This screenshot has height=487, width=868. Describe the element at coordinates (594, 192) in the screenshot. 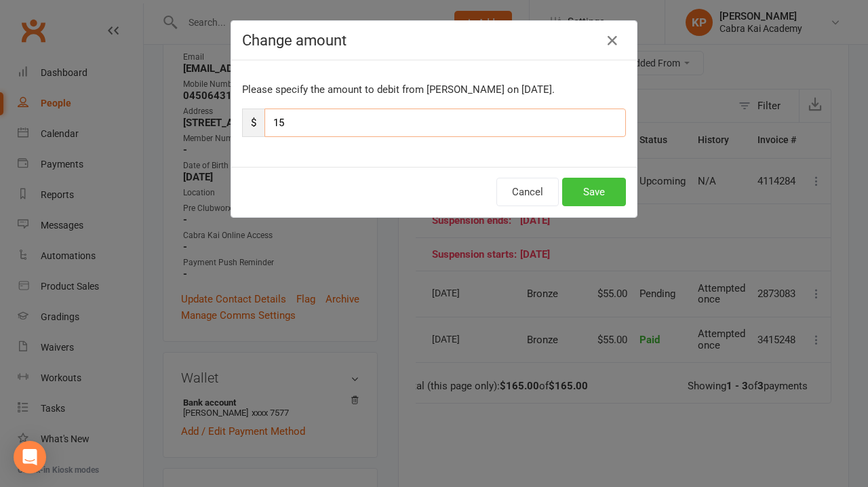

I see `button: Save` at that location.